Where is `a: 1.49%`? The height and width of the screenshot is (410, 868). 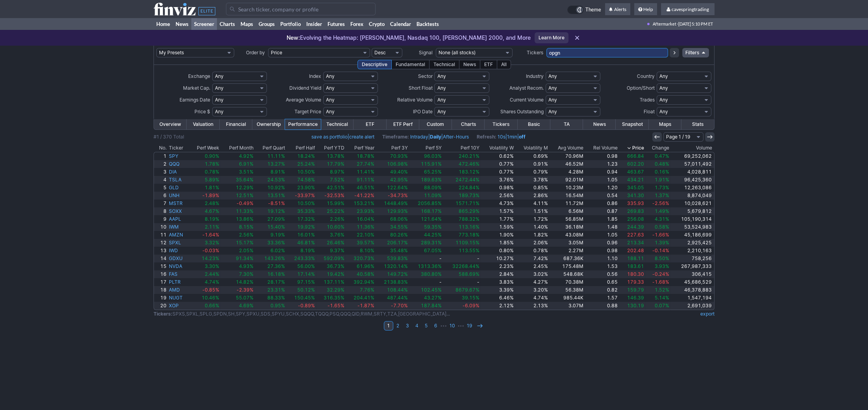 a: 1.49% is located at coordinates (658, 211).